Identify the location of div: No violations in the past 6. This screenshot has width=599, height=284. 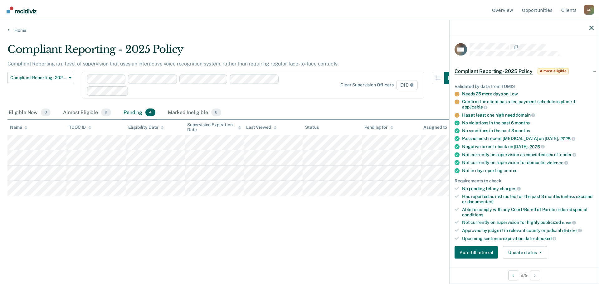
(527, 123).